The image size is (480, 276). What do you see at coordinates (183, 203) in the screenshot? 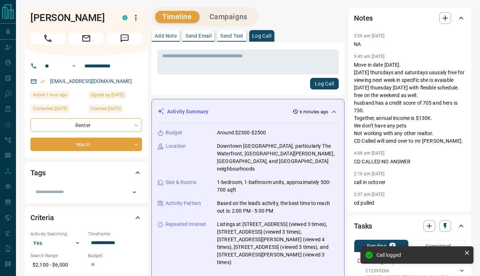
I see `p: Activity Pattern` at bounding box center [183, 203].